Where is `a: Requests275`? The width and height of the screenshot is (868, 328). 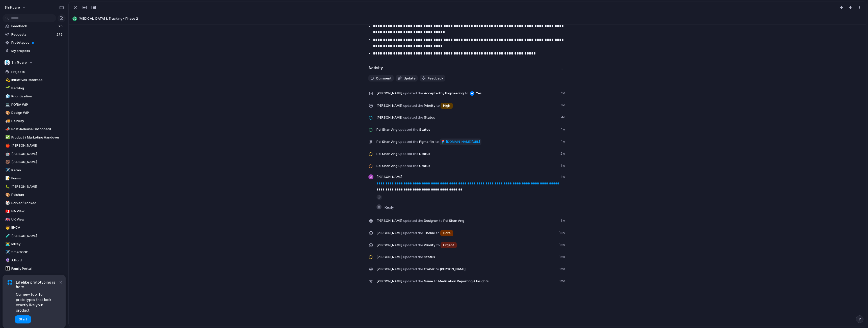 a: Requests275 is located at coordinates (34, 34).